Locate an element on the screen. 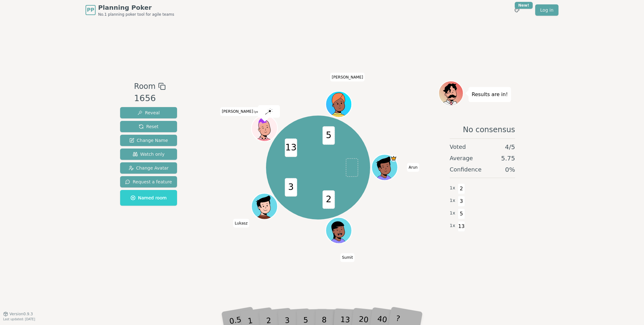 The image size is (644, 325). span: 5.75 is located at coordinates (508, 159).